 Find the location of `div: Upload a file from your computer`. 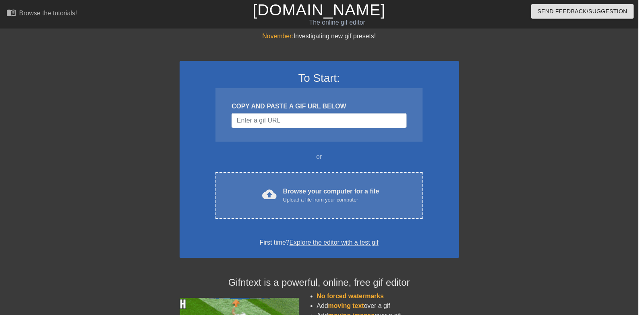

div: Upload a file from your computer is located at coordinates (334, 202).